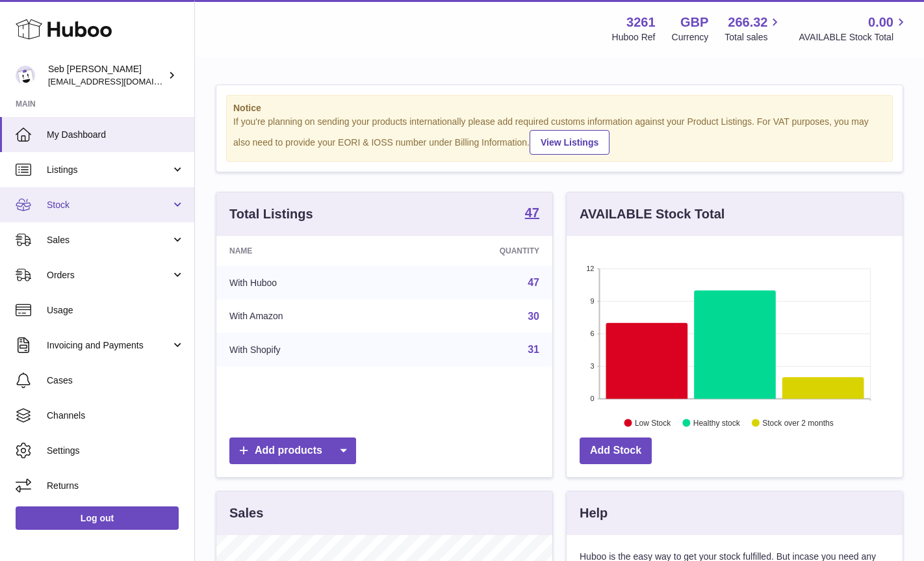 Image resolution: width=924 pixels, height=561 pixels. What do you see at coordinates (271, 213) in the screenshot?
I see `h3: Total Listings` at bounding box center [271, 213].